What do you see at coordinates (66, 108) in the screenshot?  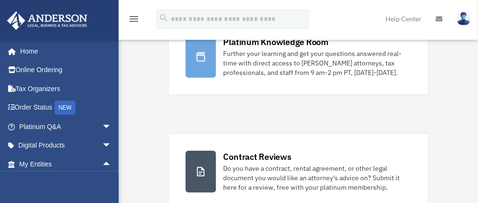 I see `a: Order StatusNEW` at bounding box center [66, 108].